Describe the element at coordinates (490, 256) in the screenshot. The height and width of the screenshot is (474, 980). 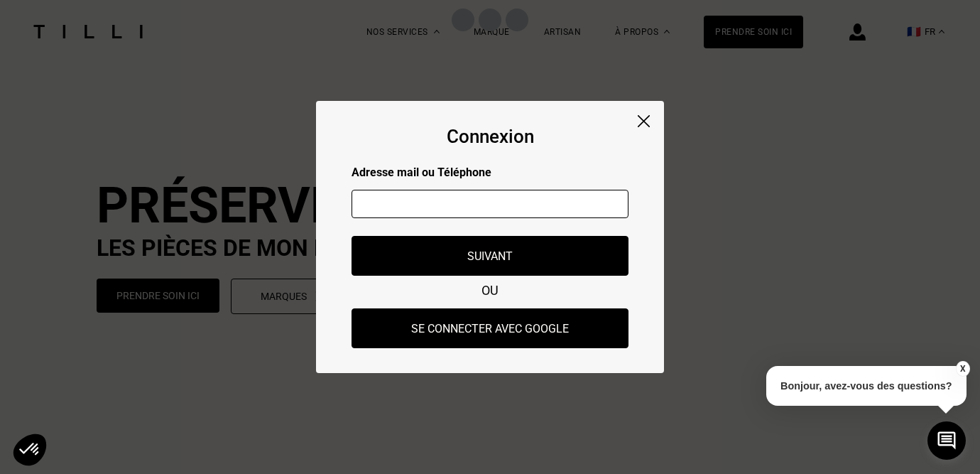
I see `button: Suivant` at that location.